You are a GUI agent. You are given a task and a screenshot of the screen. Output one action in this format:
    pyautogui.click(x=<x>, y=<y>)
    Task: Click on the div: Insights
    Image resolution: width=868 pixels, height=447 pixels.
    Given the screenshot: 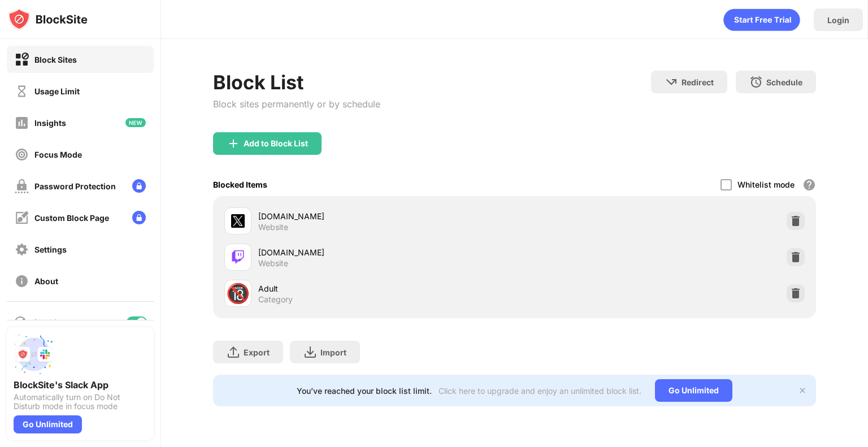 What is the action you would take?
    pyautogui.click(x=50, y=123)
    